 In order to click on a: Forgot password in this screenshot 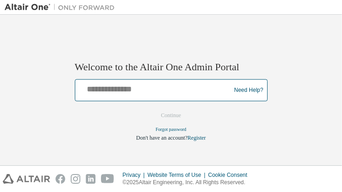, I will do `click(171, 129)`.